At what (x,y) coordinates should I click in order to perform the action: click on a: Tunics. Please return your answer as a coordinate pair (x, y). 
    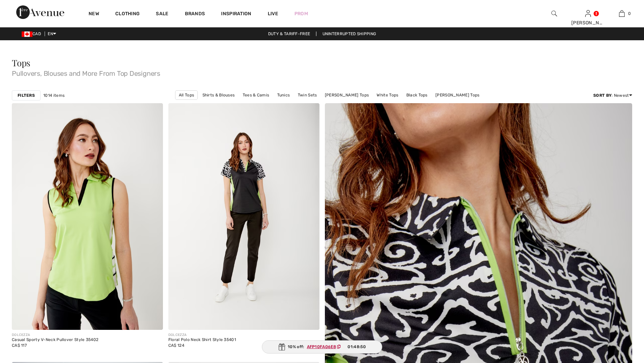
    Looking at the image, I should click on (283, 95).